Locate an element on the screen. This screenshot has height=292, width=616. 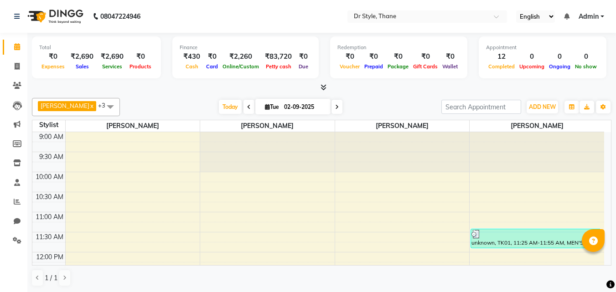
span: Services is located at coordinates (112, 67).